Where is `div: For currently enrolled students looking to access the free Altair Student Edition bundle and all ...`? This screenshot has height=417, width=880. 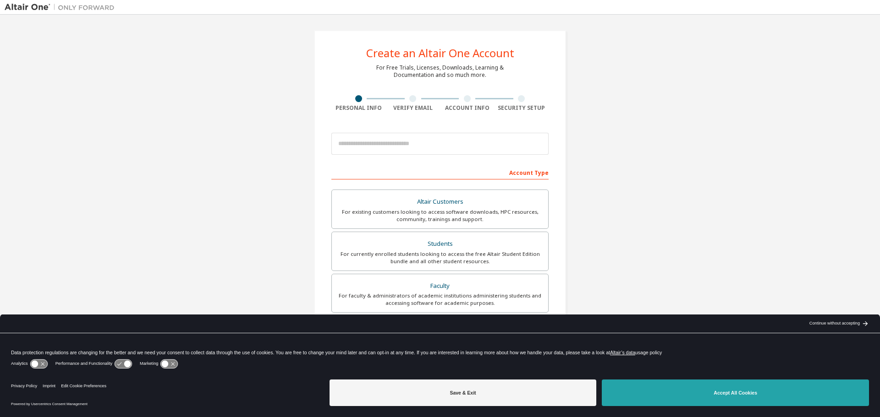
div: For currently enrolled students looking to access the free Altair Student Edition bundle and all ... is located at coordinates (440, 258).